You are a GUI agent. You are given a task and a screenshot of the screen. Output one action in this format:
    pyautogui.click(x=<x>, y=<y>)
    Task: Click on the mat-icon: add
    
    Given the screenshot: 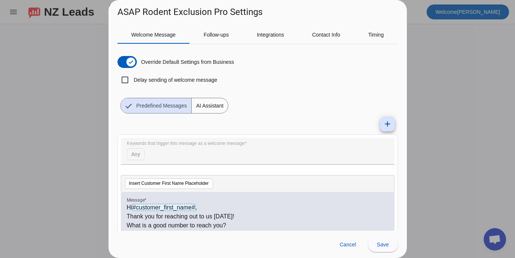 What is the action you would take?
    pyautogui.click(x=388, y=124)
    